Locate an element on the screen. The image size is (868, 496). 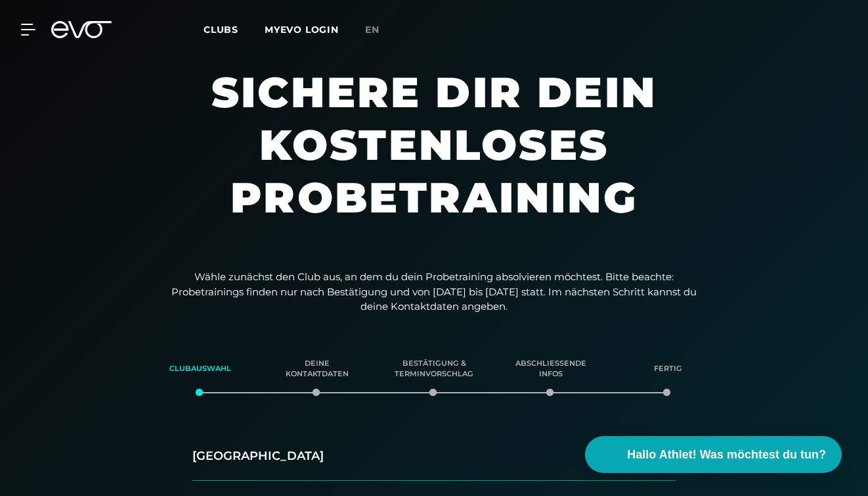
span: Hallo Athlet! Was möchtest du tun? is located at coordinates (727, 455).